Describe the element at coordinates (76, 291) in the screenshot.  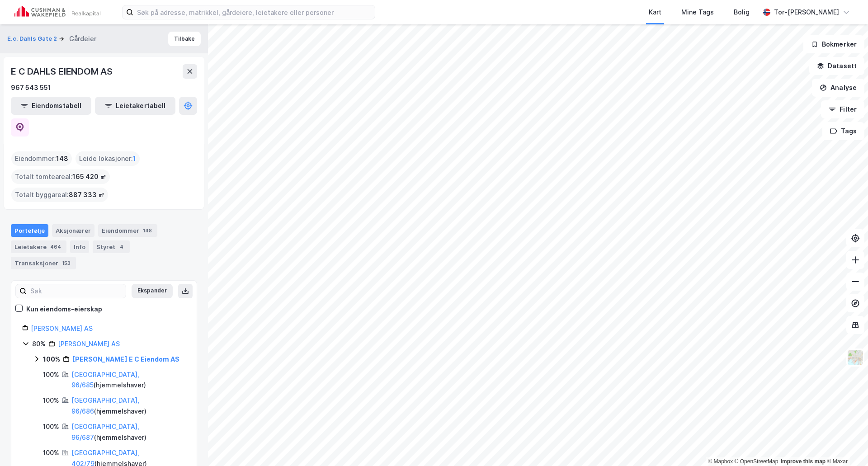
I see `input: Søk` at that location.